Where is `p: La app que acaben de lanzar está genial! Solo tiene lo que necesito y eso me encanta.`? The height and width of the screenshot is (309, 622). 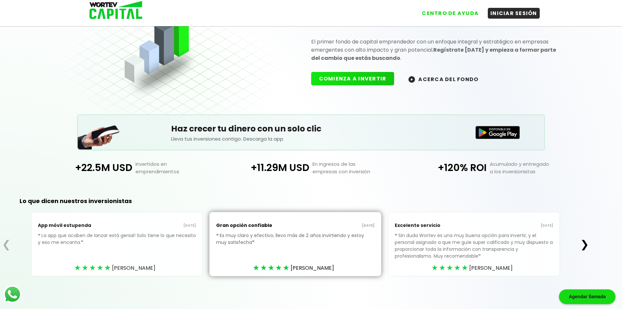 p: La app que acaben de lanzar está genial! Solo tiene lo que necesito y eso me encanta. is located at coordinates (117, 244).